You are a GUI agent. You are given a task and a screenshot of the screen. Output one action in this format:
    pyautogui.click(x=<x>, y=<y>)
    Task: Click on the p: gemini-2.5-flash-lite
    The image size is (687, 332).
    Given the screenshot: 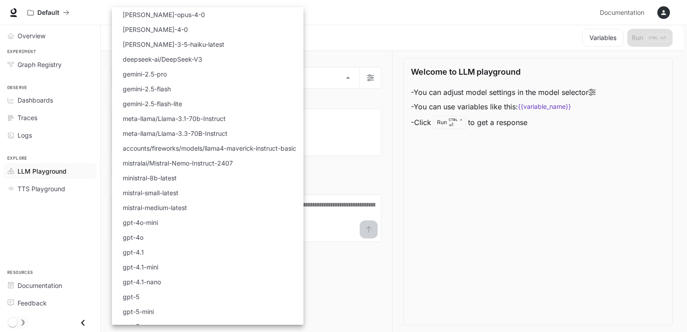 What is the action you would take?
    pyautogui.click(x=152, y=103)
    